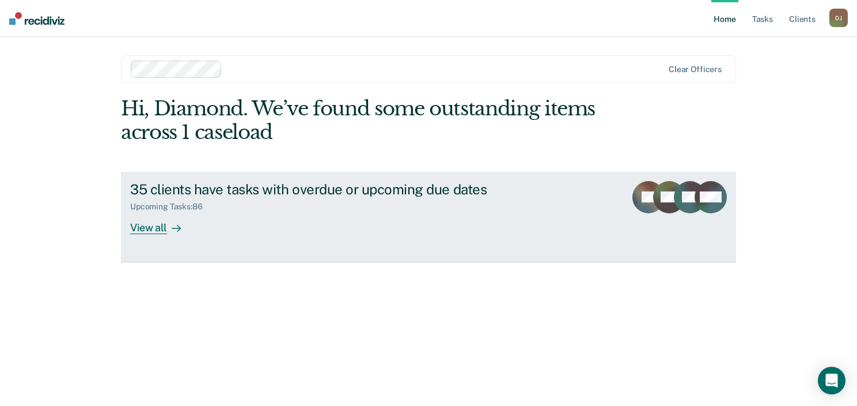  Describe the element at coordinates (429, 217) in the screenshot. I see `a: 35 clients have tasks with overdue or upcoming due datesUpcoming Tasks:86View all` at that location.